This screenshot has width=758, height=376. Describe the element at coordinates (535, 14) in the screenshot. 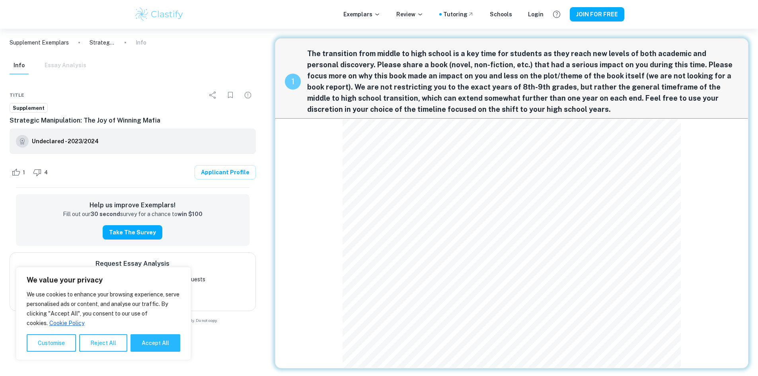

I see `div: Login` at that location.